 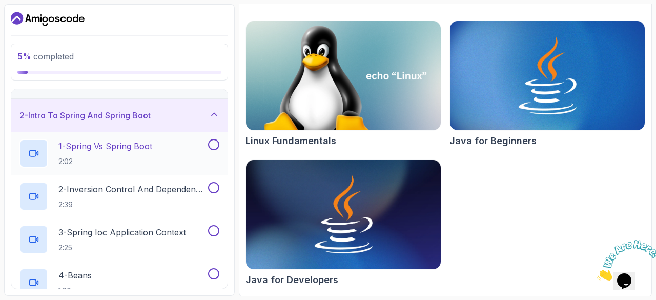 What do you see at coordinates (75, 291) in the screenshot?
I see `p: 1:20` at bounding box center [75, 291].